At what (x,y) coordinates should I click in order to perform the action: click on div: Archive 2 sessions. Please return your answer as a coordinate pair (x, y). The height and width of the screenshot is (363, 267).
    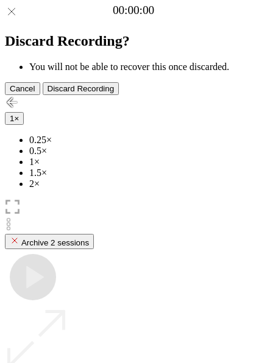
    Looking at the image, I should click on (49, 241).